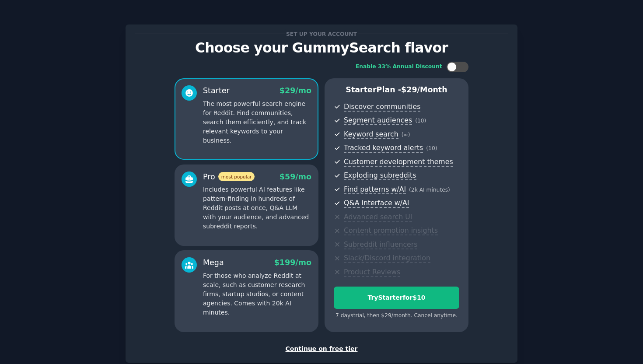  Describe the element at coordinates (396, 316) in the screenshot. I see `div: 7 days trial, then $ 29 /month . Cancel anytime.` at that location.